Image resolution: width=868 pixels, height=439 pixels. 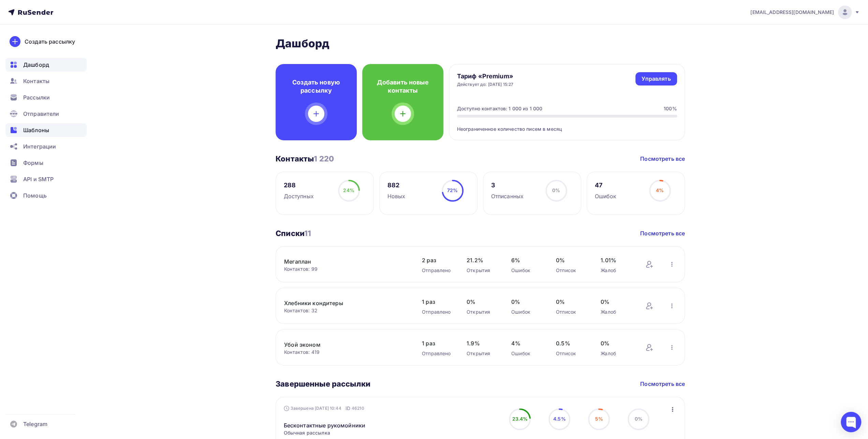 What do you see at coordinates (571, 343) in the screenshot?
I see `span: 0.5%` at bounding box center [571, 343].